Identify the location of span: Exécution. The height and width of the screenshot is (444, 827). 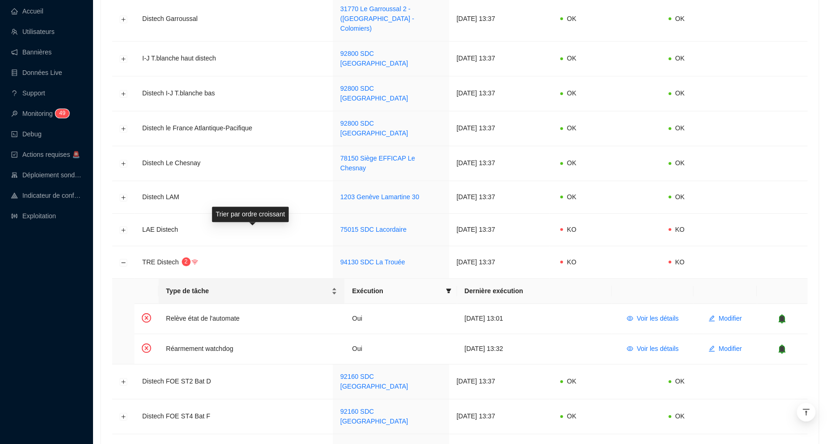
(397, 291).